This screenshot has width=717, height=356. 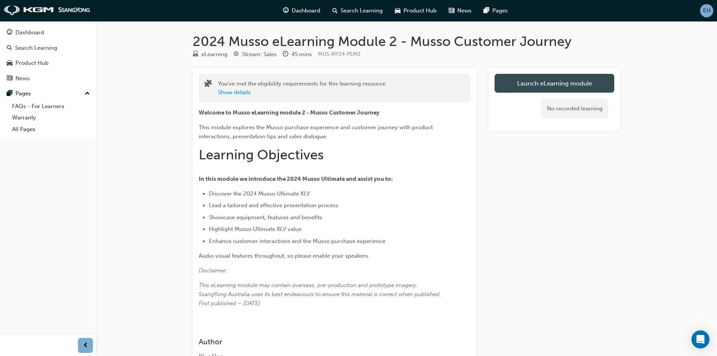 What do you see at coordinates (259, 54) in the screenshot?
I see `div: Stream: Sales` at bounding box center [259, 54].